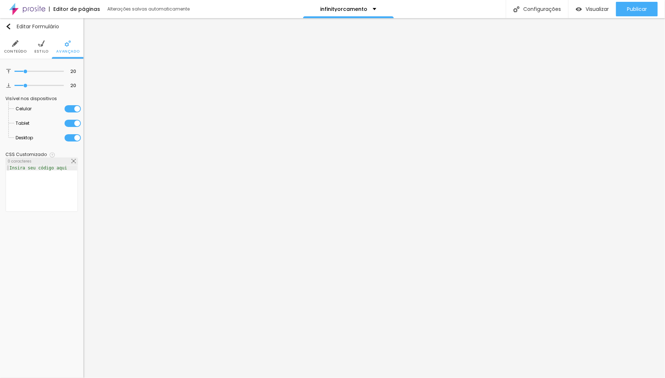  What do you see at coordinates (42, 99) in the screenshot?
I see `div: Visível nos dispositivos` at bounding box center [42, 99].